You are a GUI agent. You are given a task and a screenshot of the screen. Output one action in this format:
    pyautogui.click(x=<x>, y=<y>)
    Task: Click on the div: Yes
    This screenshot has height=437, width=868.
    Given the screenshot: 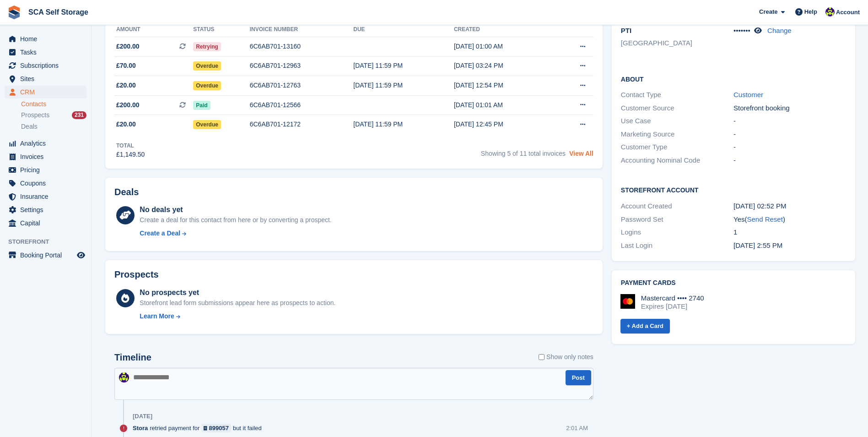 What is the action you would take?
    pyautogui.click(x=789, y=219)
    